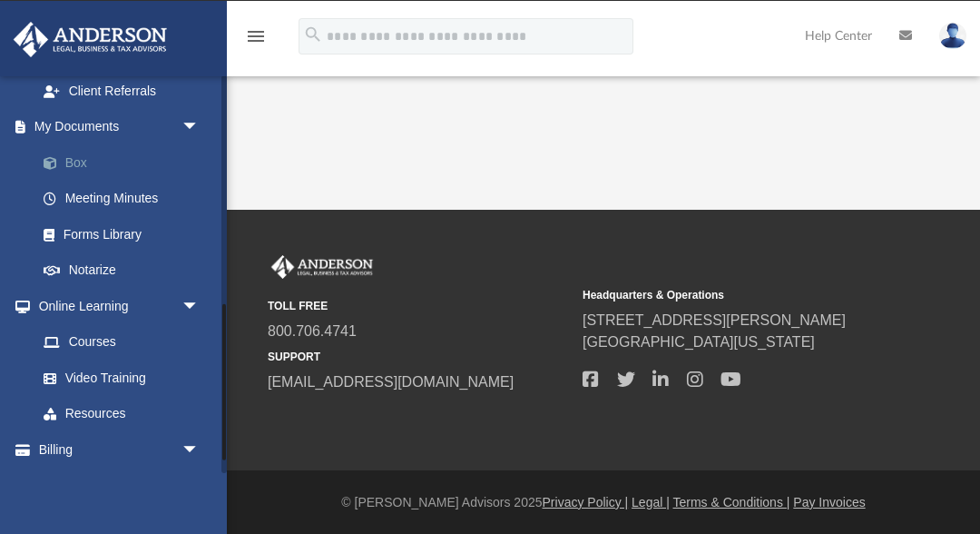 The height and width of the screenshot is (534, 980). Describe the element at coordinates (115, 306) in the screenshot. I see `a: Online Learningarrow_drop_down` at that location.